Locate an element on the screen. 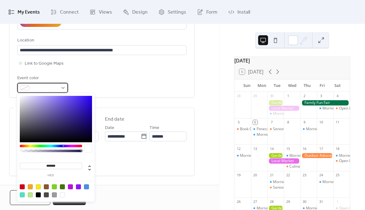 Image resolution: width=365 pixels, height=210 pixels. div: #F8E71C is located at coordinates (38, 187).